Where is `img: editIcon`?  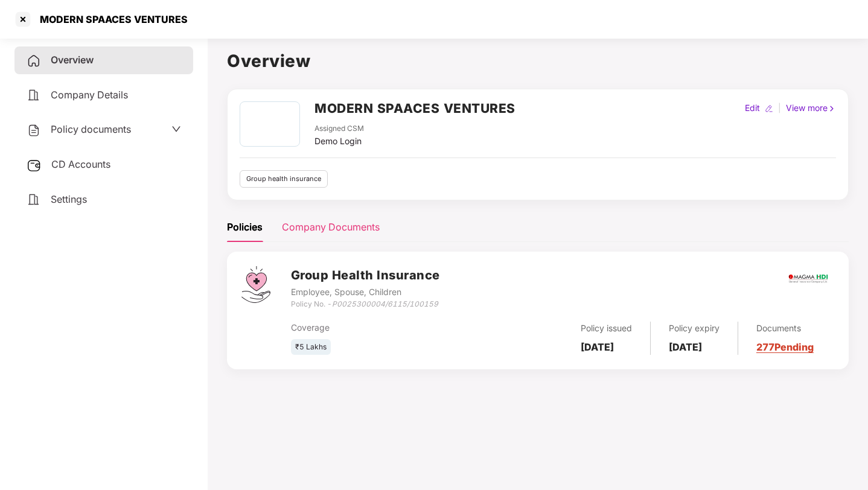
img: editIcon is located at coordinates (768, 109).